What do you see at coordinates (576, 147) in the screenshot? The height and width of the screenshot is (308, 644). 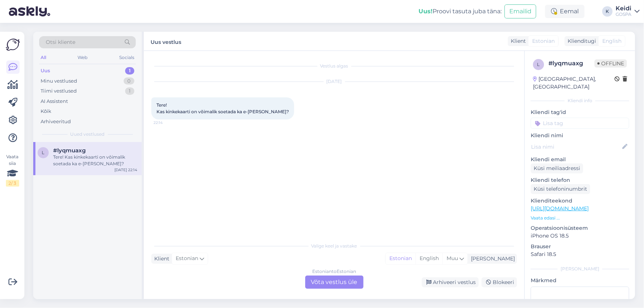 I see `input: Lisa nimi` at bounding box center [576, 147].